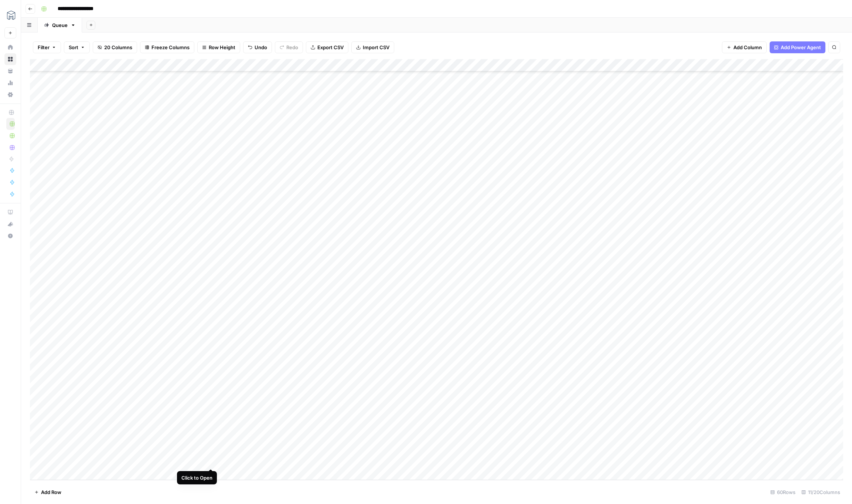 The width and height of the screenshot is (852, 504). I want to click on span: Redo, so click(292, 47).